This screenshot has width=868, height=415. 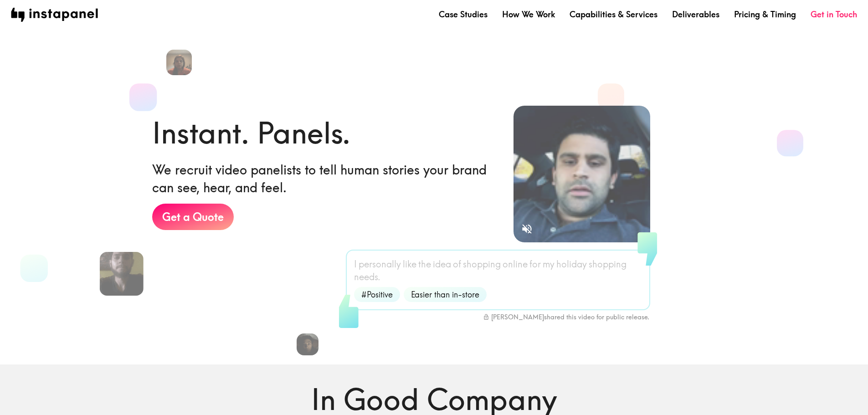 I want to click on button: Sound is off, so click(x=526, y=228).